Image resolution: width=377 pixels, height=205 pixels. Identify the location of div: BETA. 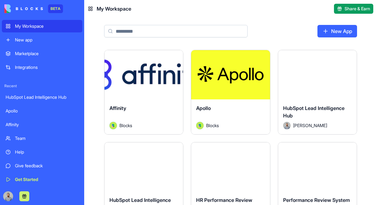
(55, 9).